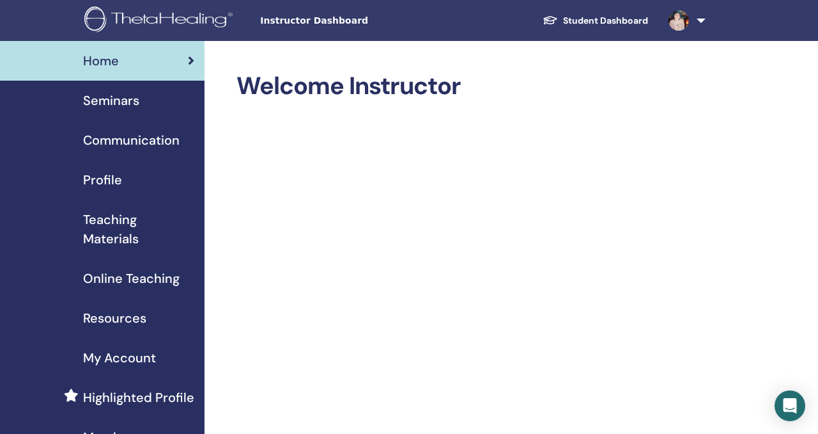 The width and height of the screenshot is (818, 434). I want to click on span: Highlighted Profile, so click(139, 397).